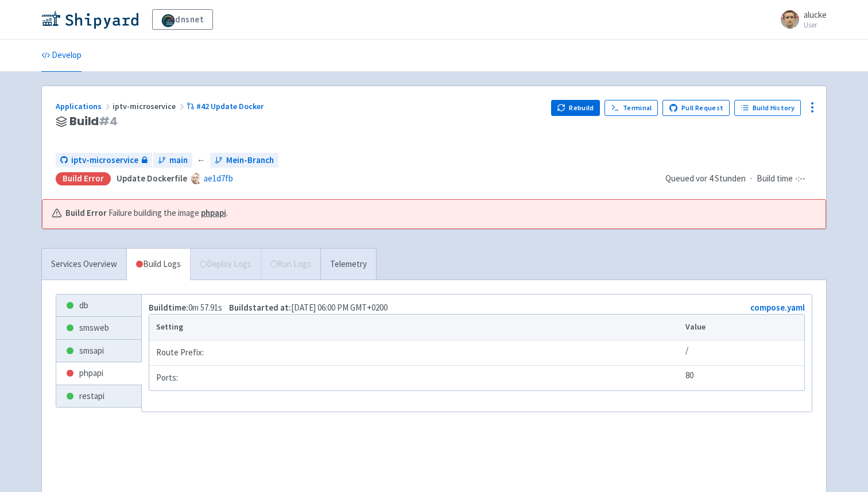 This screenshot has width=868, height=492. Describe the element at coordinates (159, 264) in the screenshot. I see `a: Build Logs` at that location.